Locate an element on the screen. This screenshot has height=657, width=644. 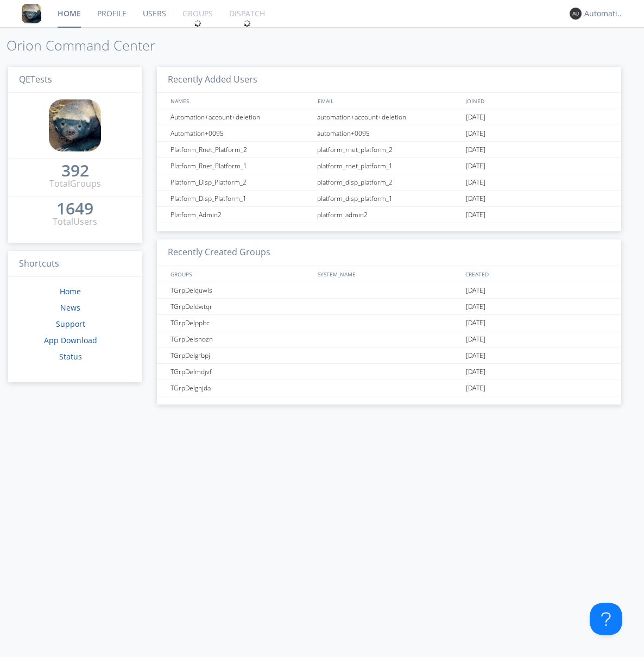
div: automation+account+deletion is located at coordinates (389, 117).